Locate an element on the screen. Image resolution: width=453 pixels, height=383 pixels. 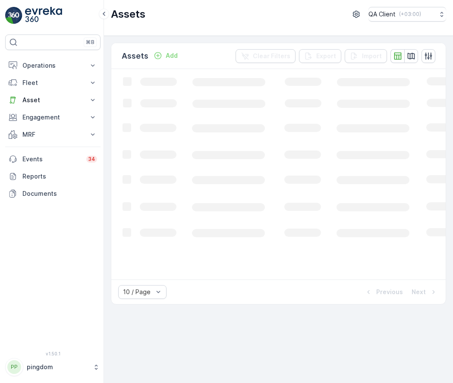
p: Reports is located at coordinates (60, 176).